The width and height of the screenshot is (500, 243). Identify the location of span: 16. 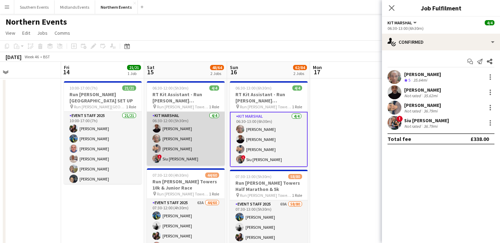
(233, 72).